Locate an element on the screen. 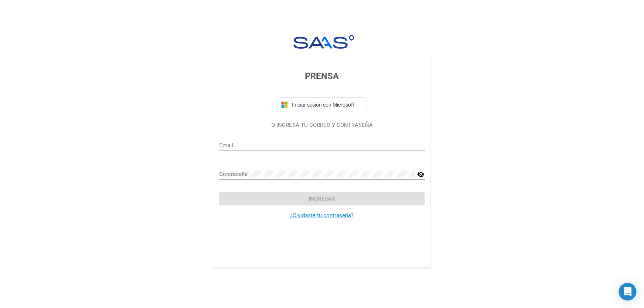 Image resolution: width=644 pixels, height=308 pixels. h3: PRENSA is located at coordinates (322, 76).